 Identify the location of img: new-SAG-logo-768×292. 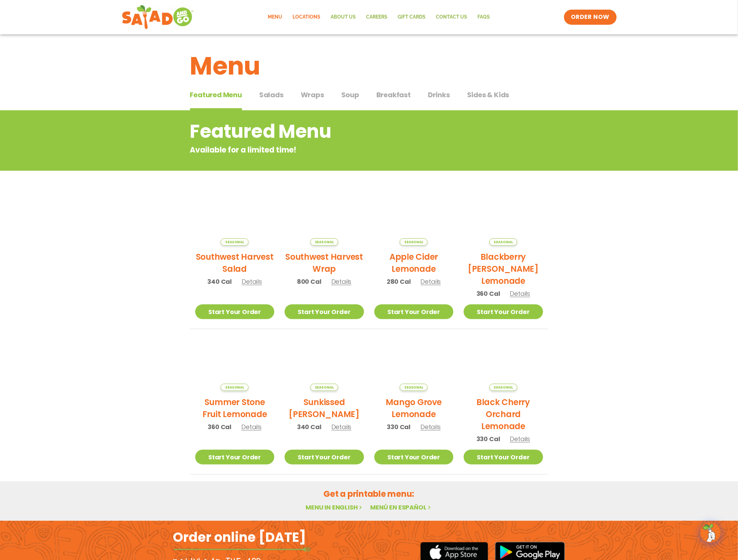
(158, 17).